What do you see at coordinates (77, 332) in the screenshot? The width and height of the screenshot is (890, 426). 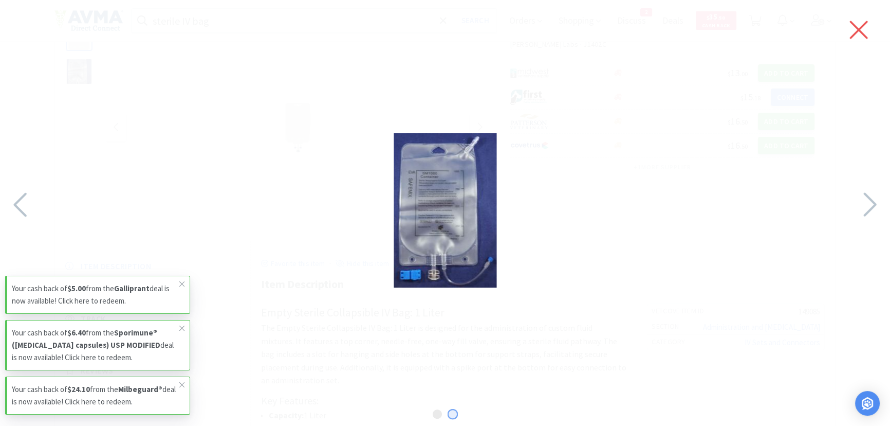 I see `strong: $6.40` at bounding box center [77, 332].